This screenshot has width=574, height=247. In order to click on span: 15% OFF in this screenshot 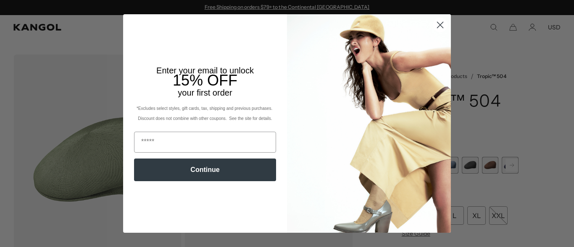, I will do `click(205, 80)`.